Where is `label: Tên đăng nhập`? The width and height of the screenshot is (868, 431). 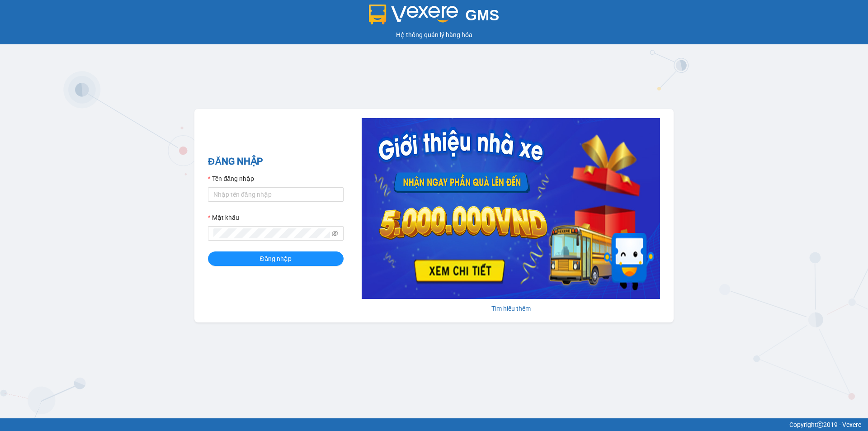
label: Tên đăng nhập is located at coordinates (231, 179).